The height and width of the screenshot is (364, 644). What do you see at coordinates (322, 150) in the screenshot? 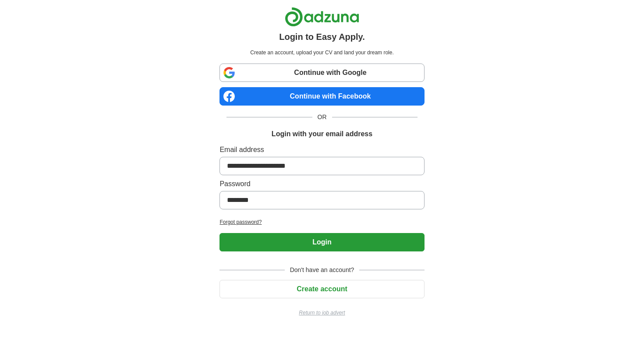
I see `label: Email address` at bounding box center [322, 150].